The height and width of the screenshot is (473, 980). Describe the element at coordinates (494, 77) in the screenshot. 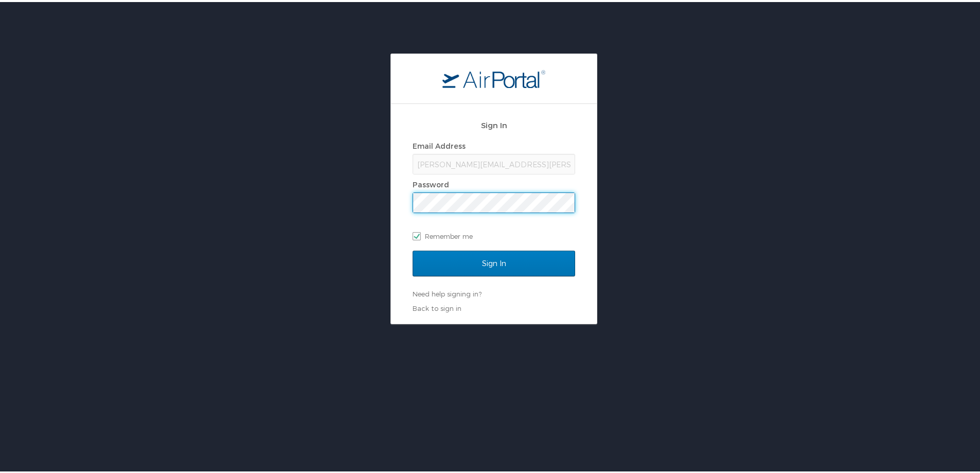

I see `img: logo` at that location.